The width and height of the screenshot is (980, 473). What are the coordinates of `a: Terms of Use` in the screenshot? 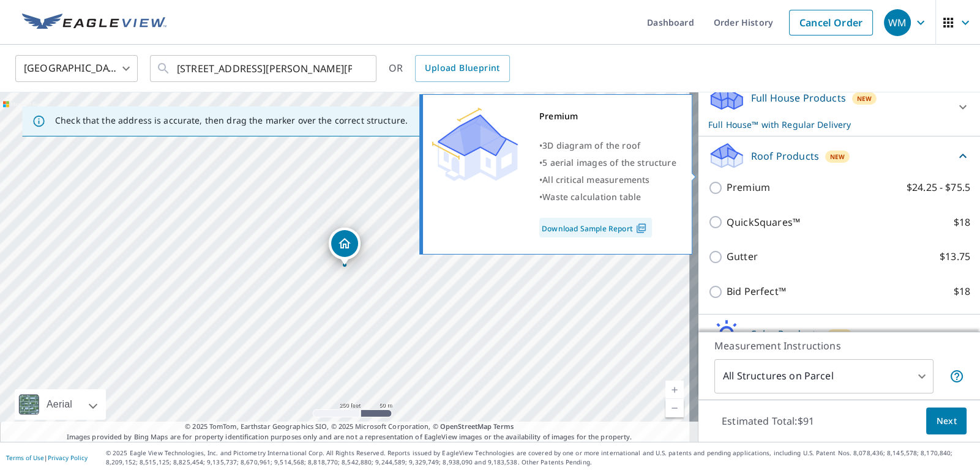 It's located at (25, 458).